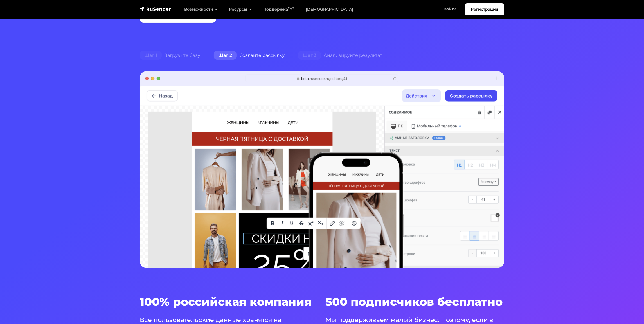 Image resolution: width=644 pixels, height=324 pixels. Describe the element at coordinates (340, 55) in the screenshot. I see `div: Анализируйте результат` at that location.